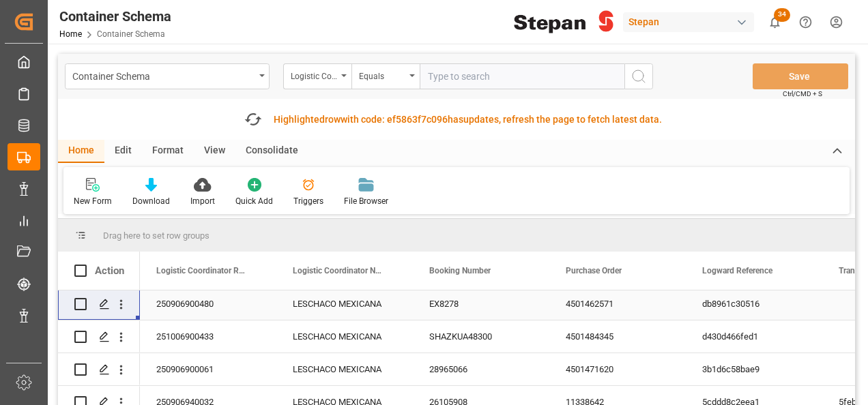 The width and height of the screenshot is (868, 405). What do you see at coordinates (481, 369) in the screenshot?
I see `div: 28965066` at bounding box center [481, 369].